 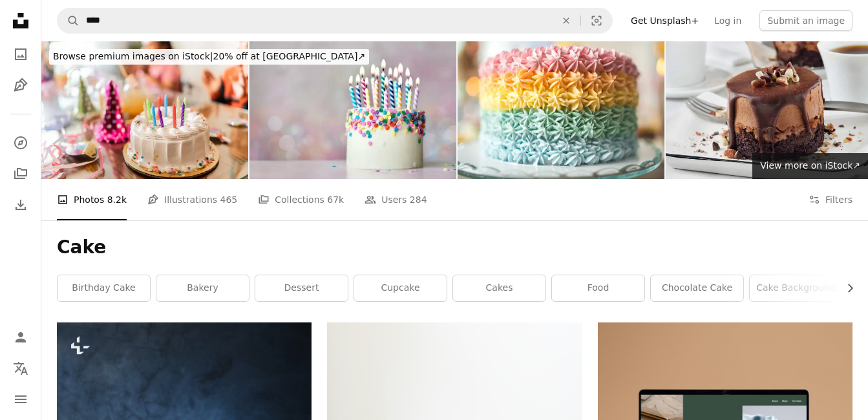 What do you see at coordinates (21, 399) in the screenshot?
I see `button: Menu` at bounding box center [21, 399].